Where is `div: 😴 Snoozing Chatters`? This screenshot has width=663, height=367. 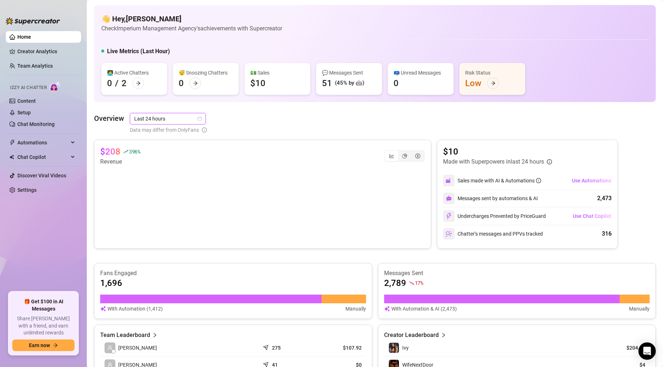
div: 😴 Snoozing Chatters is located at coordinates (206, 73).